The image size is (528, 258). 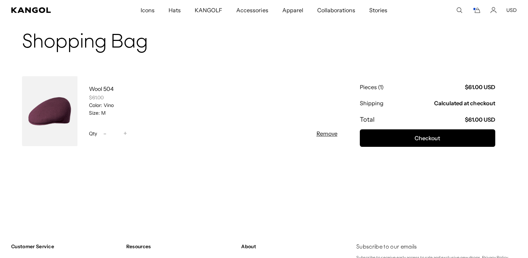 What do you see at coordinates (264, 43) in the screenshot?
I see `h1: Shopping Bag` at bounding box center [264, 43].